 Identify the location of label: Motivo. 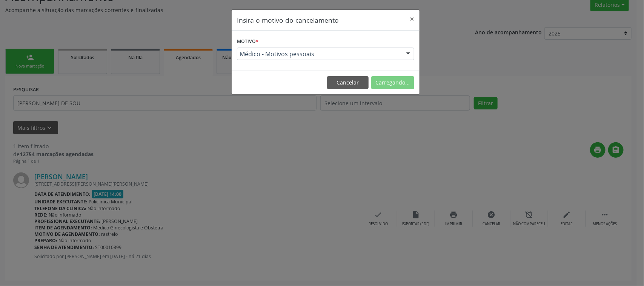
(247, 41).